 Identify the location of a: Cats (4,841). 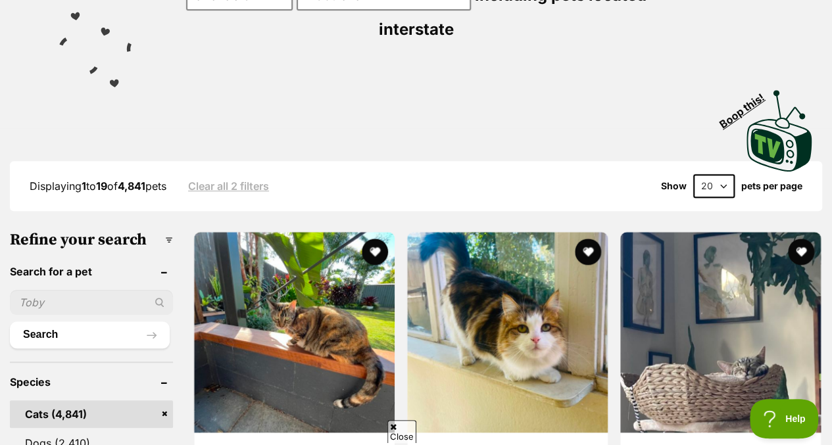
(91, 415).